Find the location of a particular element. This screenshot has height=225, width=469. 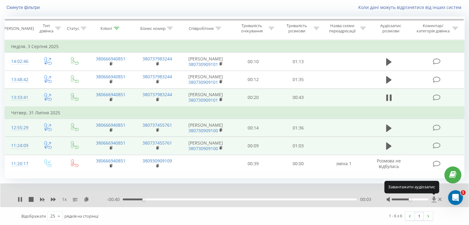

div: 14:02:46 is located at coordinates (19, 61).